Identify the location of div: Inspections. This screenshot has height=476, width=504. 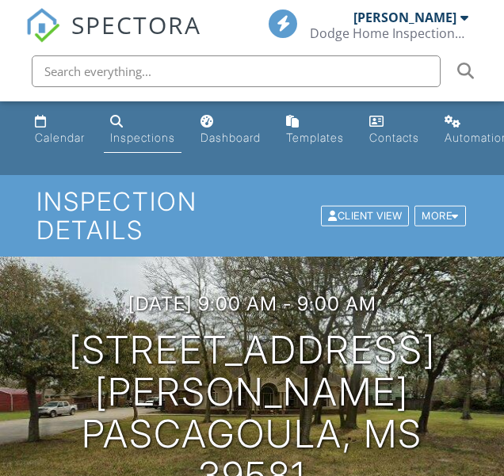
(143, 137).